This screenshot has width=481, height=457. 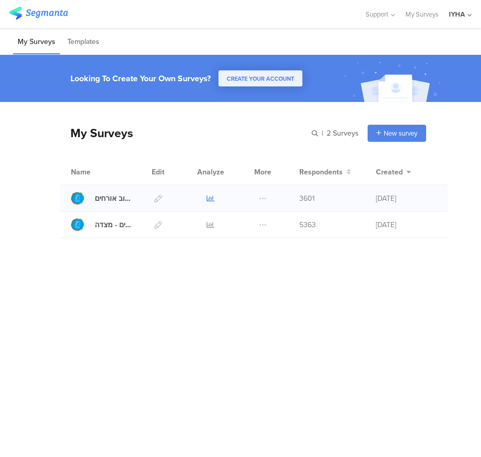 I want to click on li: My Surveys, so click(x=36, y=42).